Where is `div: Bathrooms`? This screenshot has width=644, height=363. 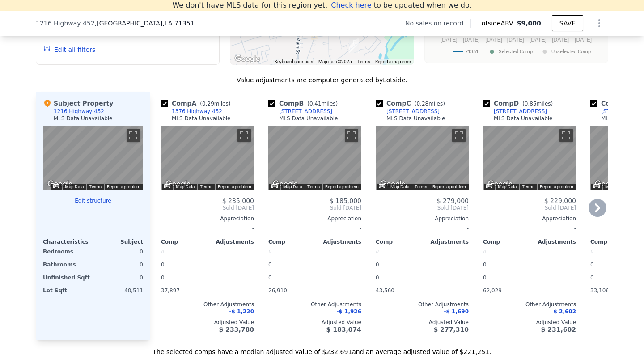
div: Bathrooms is located at coordinates (67, 265).